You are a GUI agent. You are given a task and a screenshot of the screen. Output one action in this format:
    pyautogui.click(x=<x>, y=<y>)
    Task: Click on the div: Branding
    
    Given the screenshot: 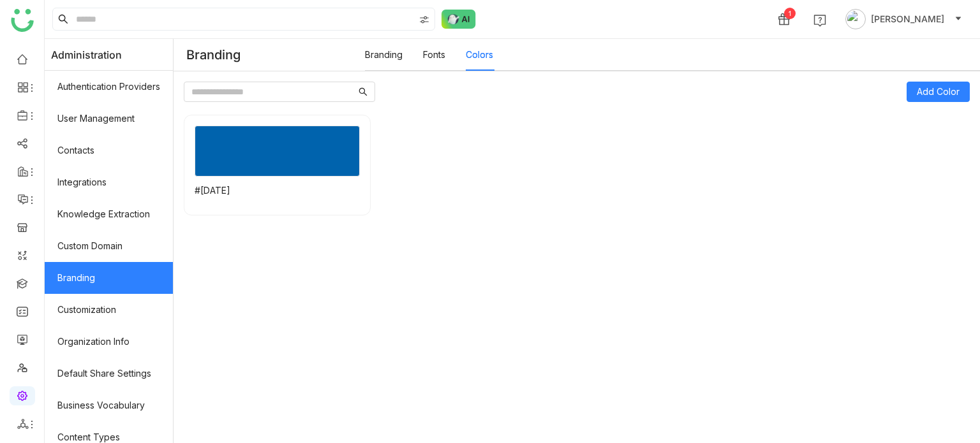 What is the action you would take?
    pyautogui.click(x=269, y=54)
    